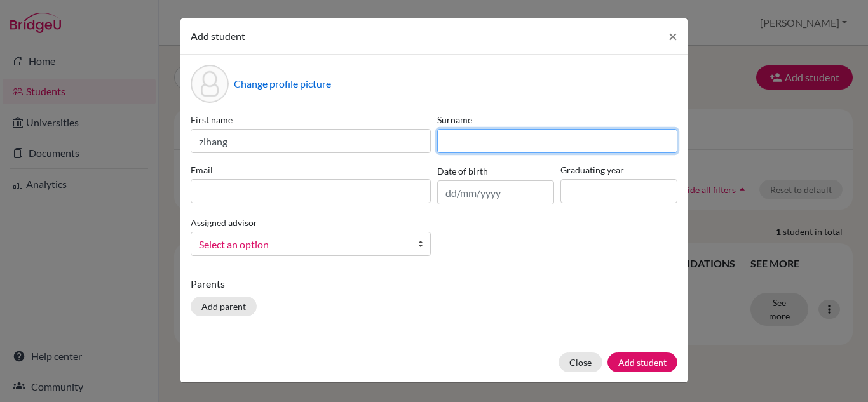  Describe the element at coordinates (463, 171) in the screenshot. I see `label: Date of birth` at that location.